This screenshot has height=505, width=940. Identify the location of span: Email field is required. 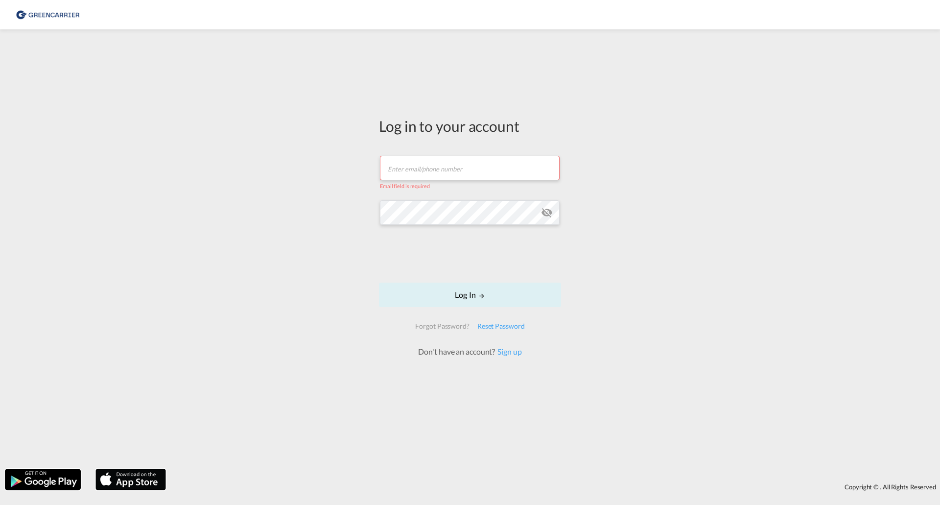
(405, 186).